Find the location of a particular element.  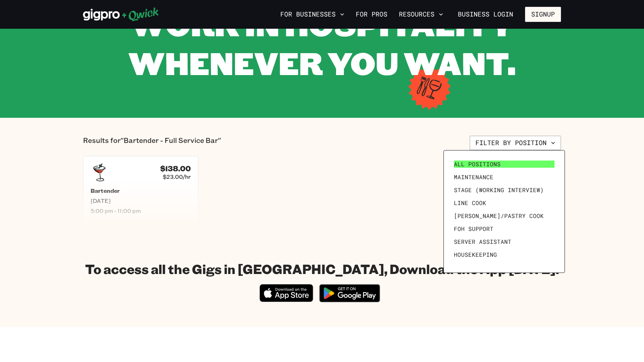

ul: Filter by position is located at coordinates (504, 211).